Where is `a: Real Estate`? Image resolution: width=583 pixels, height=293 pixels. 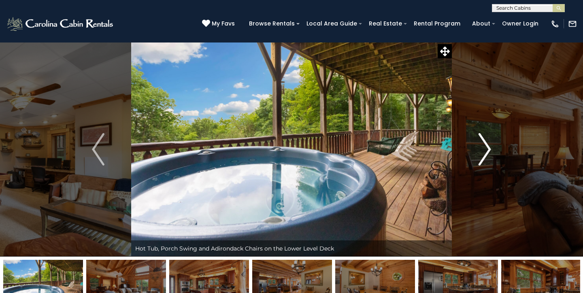
a: Real Estate is located at coordinates (385, 23).